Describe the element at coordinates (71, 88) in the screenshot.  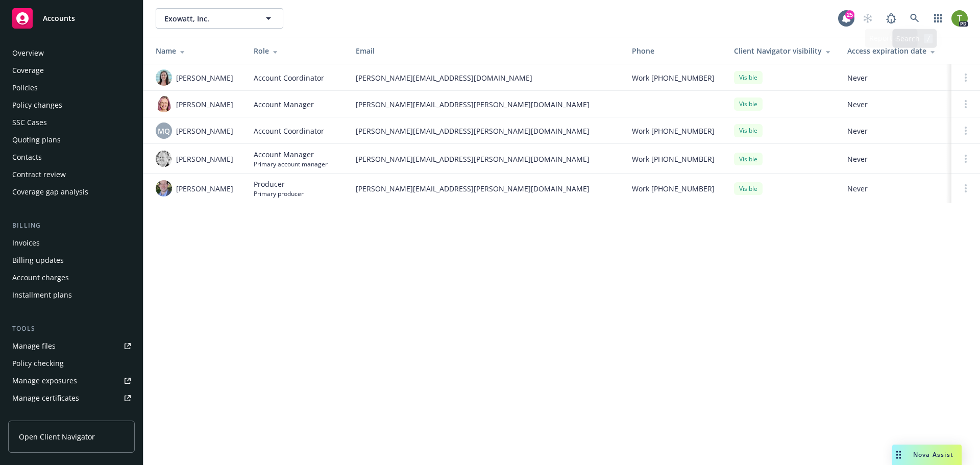
I see `a: Policies` at that location.